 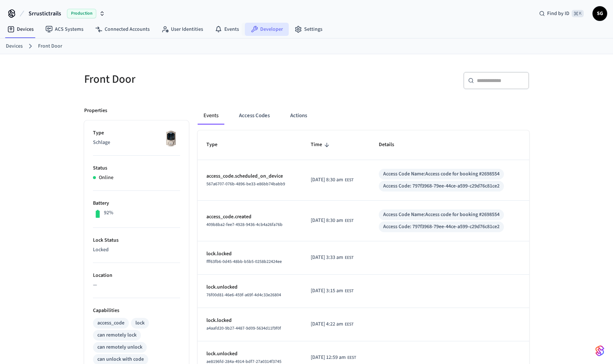 I want to click on span: a4aafd20-9b27-4487-9d09-5634d11f9f0f, so click(x=244, y=328).